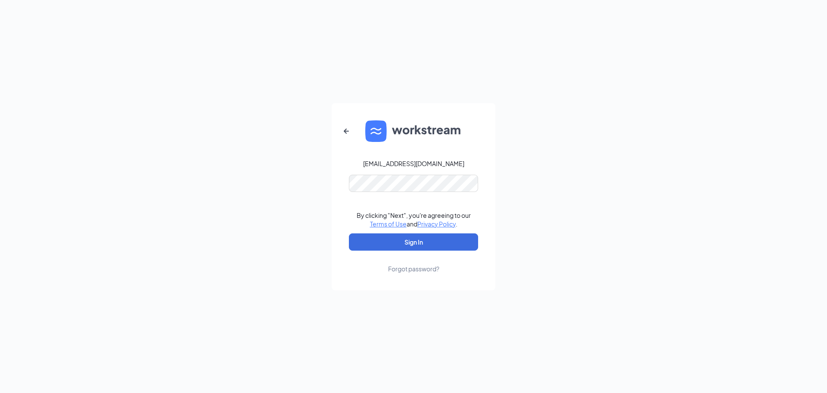  I want to click on a: Forgot password?, so click(414, 262).